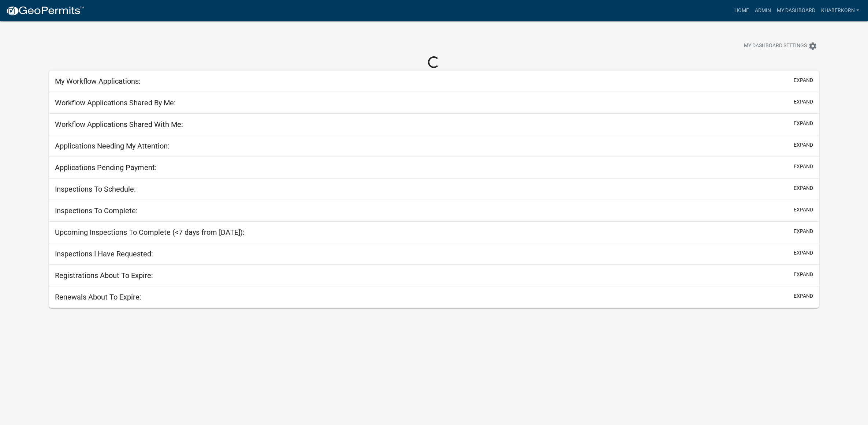 This screenshot has width=868, height=425. I want to click on h5: My Workflow Applications:, so click(98, 81).